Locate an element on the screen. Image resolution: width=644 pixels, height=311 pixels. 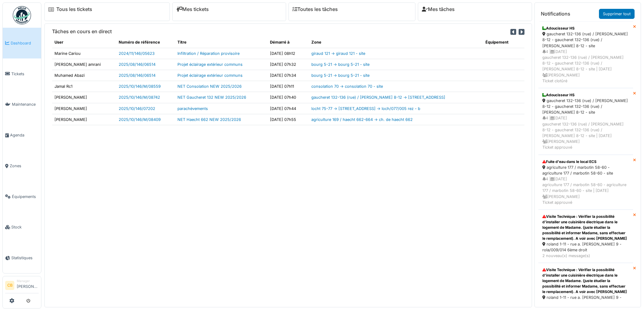
a: 2024/11/146/05623 is located at coordinates (136, 53).